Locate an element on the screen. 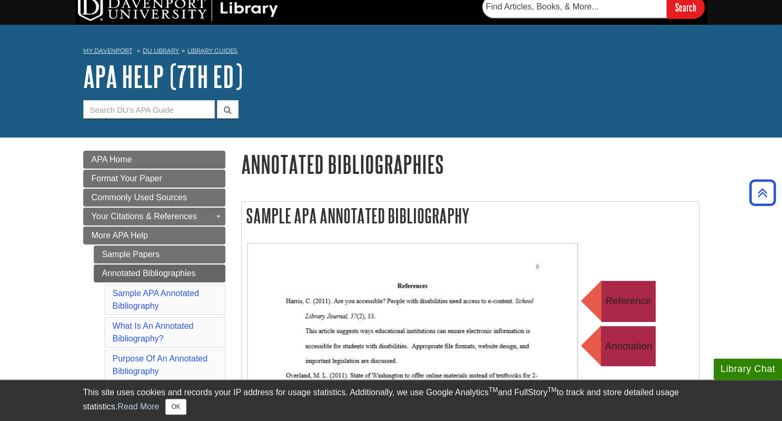 The width and height of the screenshot is (782, 421). a: APA Help (7th Ed) is located at coordinates (163, 76).